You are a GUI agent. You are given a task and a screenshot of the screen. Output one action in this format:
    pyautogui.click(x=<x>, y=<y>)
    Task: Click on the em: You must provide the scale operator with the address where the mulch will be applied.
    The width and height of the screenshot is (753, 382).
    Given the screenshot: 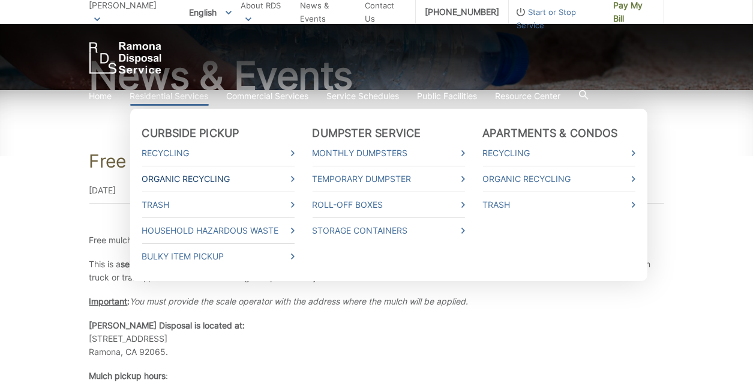 What is the action you would take?
    pyautogui.click(x=299, y=301)
    